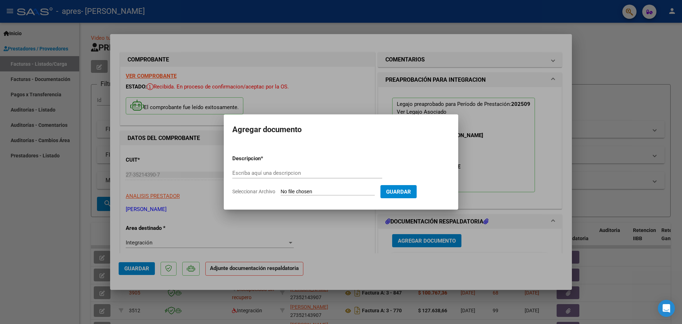  What do you see at coordinates (341, 130) in the screenshot?
I see `h2: Agregar documento` at bounding box center [341, 130].